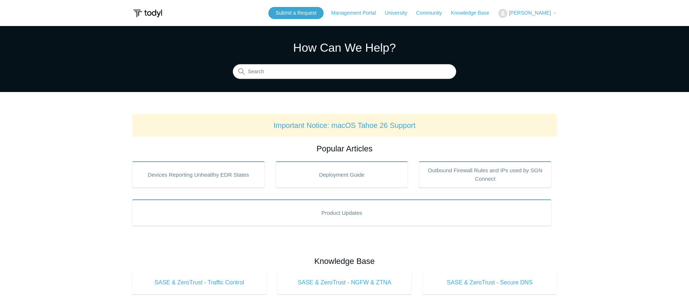 This screenshot has width=689, height=298. Describe the element at coordinates (433, 13) in the screenshot. I see `a: Community` at that location.